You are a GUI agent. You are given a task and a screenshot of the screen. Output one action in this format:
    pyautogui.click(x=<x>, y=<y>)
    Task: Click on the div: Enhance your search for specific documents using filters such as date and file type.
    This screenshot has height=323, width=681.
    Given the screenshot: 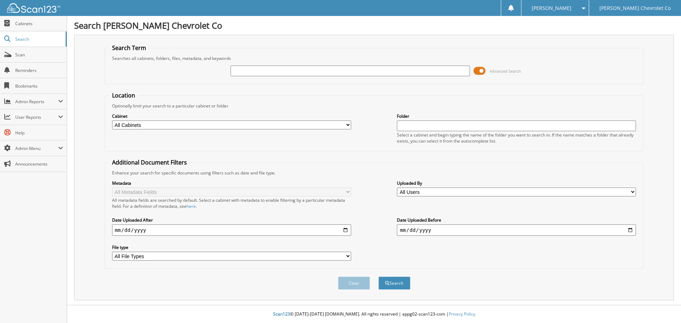 What is the action you would take?
    pyautogui.click(x=374, y=173)
    